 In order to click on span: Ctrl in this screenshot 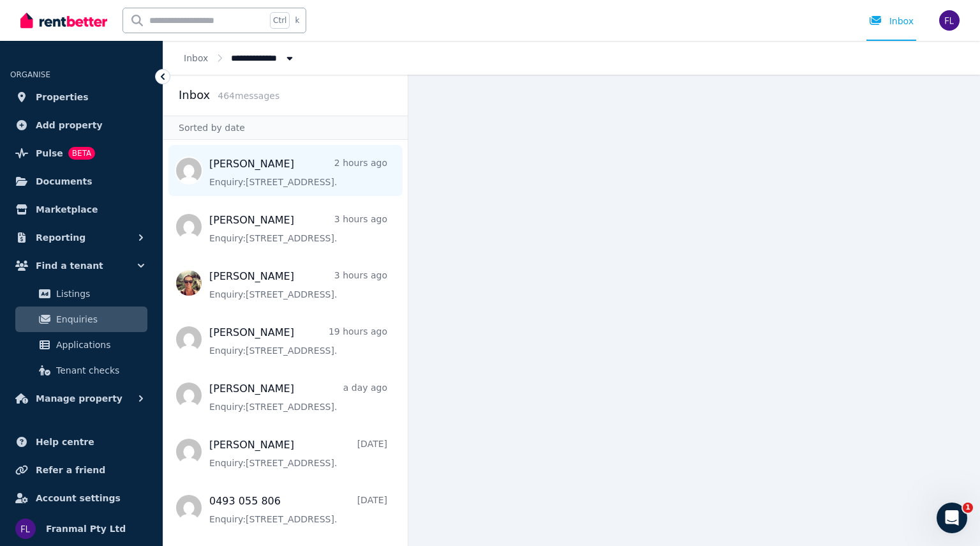, I will do `click(279, 20)`.